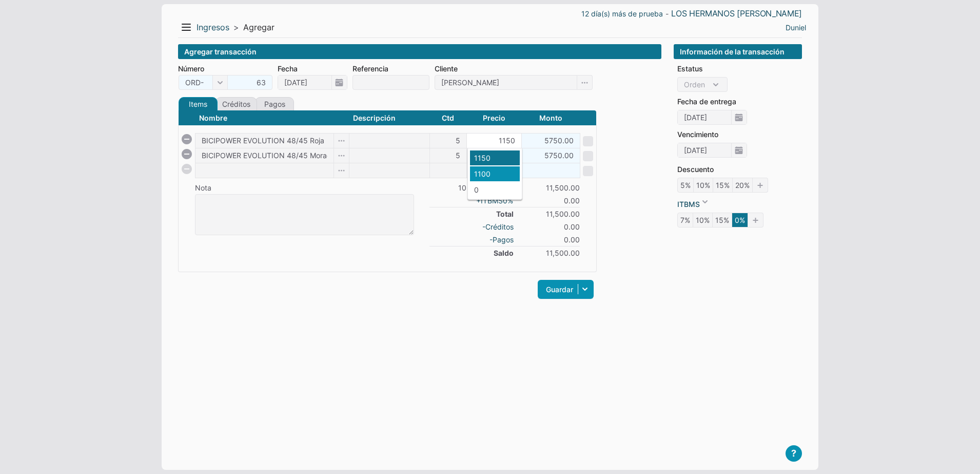 Image resolution: width=980 pixels, height=474 pixels. I want to click on th: Subtotal, so click(494, 186).